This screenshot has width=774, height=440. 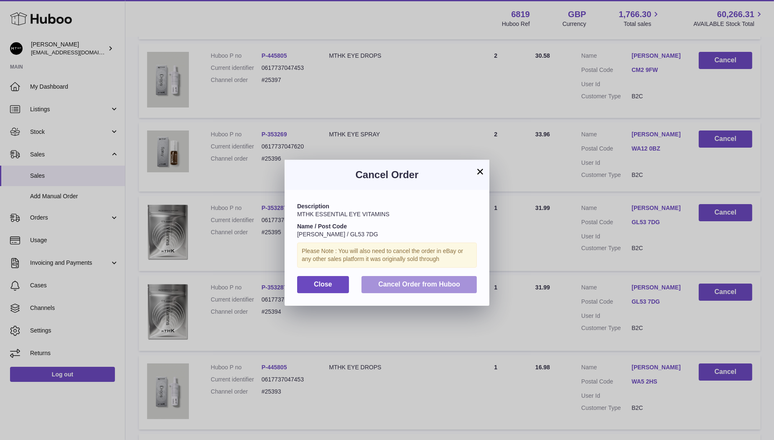 I want to click on strong: Name / Post Code, so click(x=322, y=226).